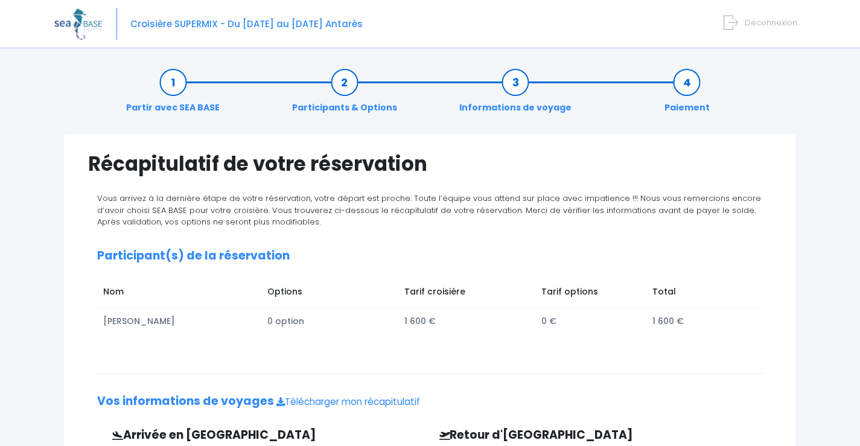 This screenshot has width=860, height=446. What do you see at coordinates (591, 294) in the screenshot?
I see `td: Tarif options` at bounding box center [591, 294].